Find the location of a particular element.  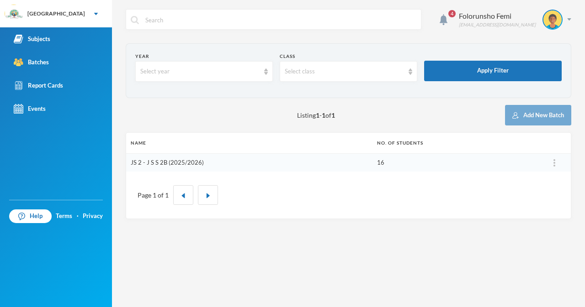

th: No. of students is located at coordinates (455, 143).